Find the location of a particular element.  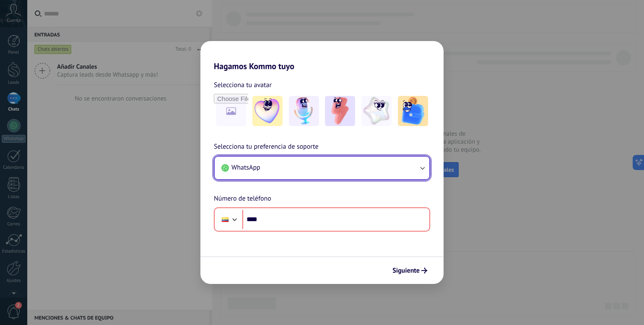

img: -1.jpeg is located at coordinates (267, 111).